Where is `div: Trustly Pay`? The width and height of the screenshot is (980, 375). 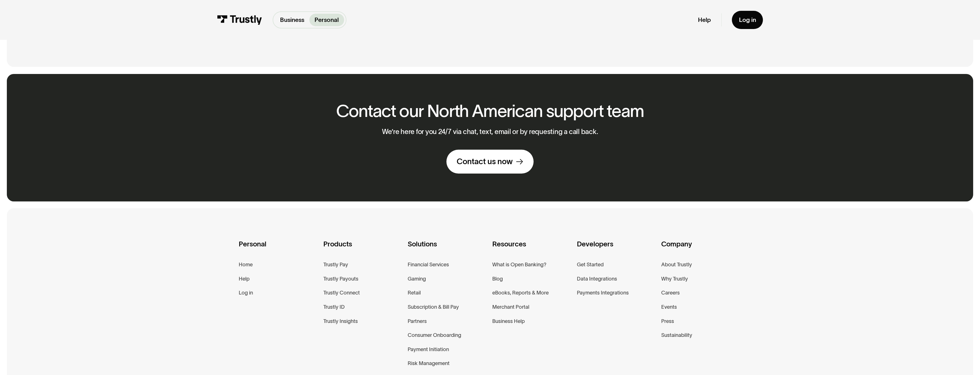
div: Trustly Pay is located at coordinates (335, 264).